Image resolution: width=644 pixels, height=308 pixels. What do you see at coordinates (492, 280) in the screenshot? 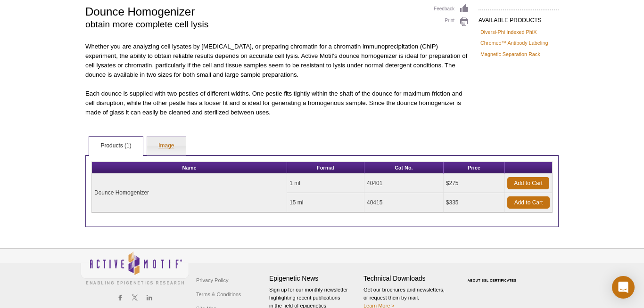
I see `a: ABOUT SSL CERTIFICATES` at bounding box center [492, 280].